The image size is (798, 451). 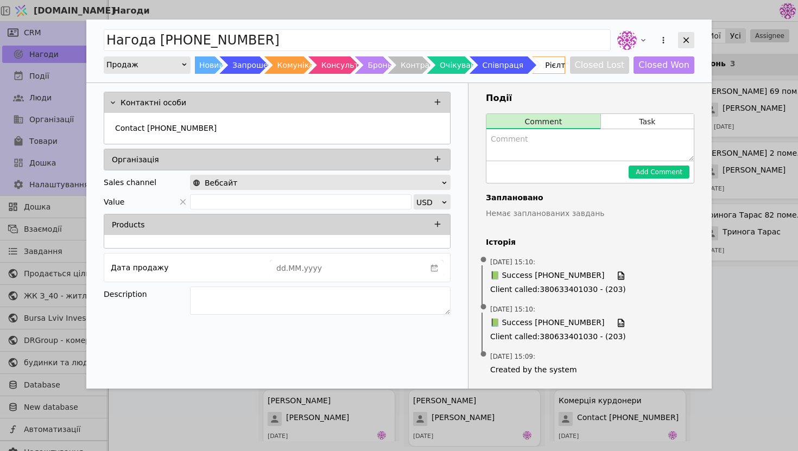 I want to click on div: Контракт, so click(x=420, y=65).